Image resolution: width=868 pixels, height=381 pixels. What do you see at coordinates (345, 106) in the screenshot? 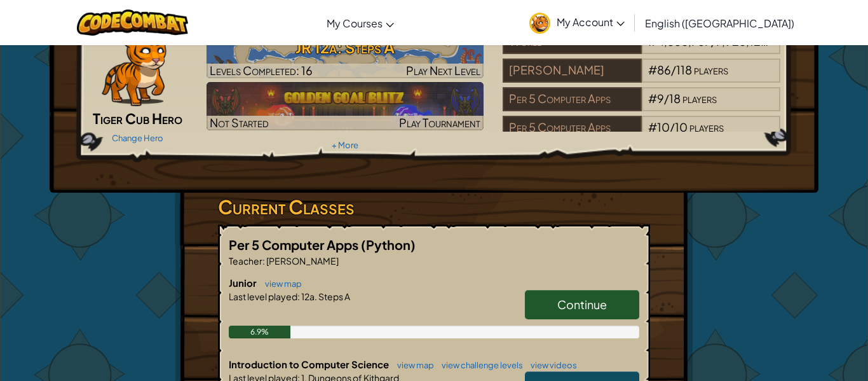
I see `img: Golden Goal` at bounding box center [345, 106].